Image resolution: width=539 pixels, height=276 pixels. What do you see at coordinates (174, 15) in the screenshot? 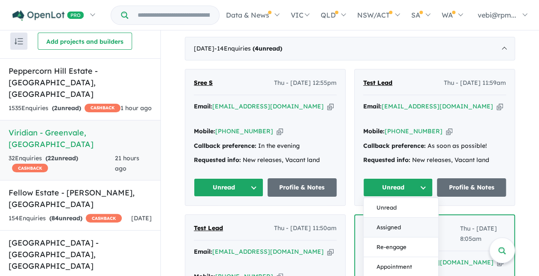
I see `input: Try estate name, suburb, builder or developer` at bounding box center [174, 15].